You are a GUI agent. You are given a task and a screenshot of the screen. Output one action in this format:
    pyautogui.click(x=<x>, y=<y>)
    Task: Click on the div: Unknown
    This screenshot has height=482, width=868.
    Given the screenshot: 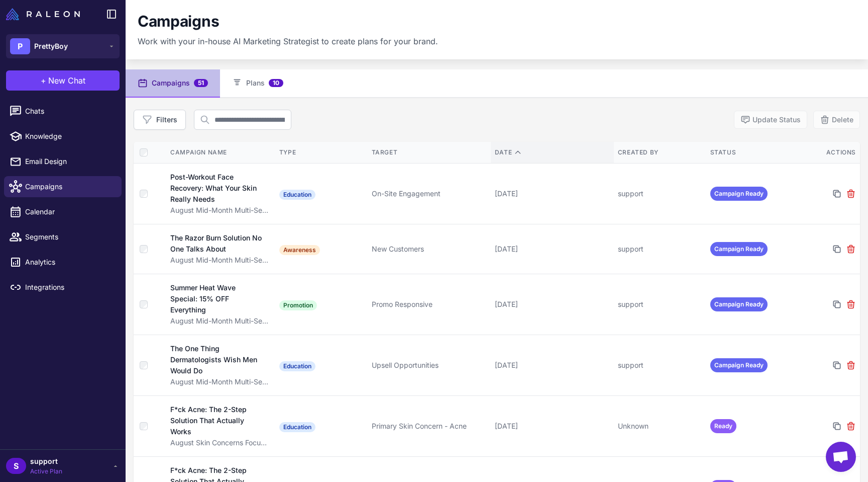 What is the action you would take?
    pyautogui.click(x=660, y=426)
    